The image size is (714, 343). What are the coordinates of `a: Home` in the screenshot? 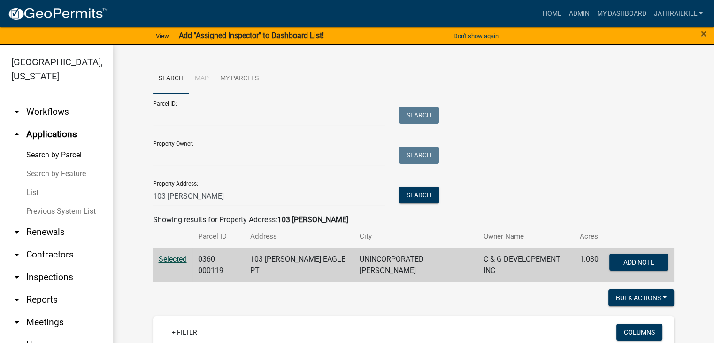 It's located at (552, 14).